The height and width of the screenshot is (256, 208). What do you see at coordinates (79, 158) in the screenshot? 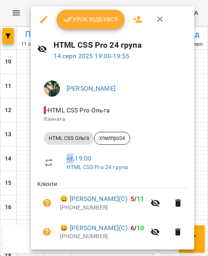
I see `a: чт , 19:00` at bounding box center [79, 158].